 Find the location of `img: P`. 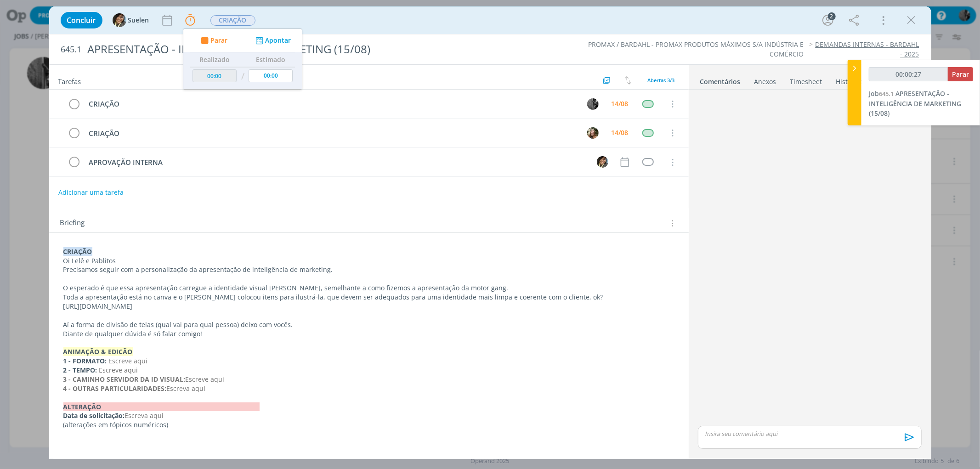

img: P is located at coordinates (593, 104).